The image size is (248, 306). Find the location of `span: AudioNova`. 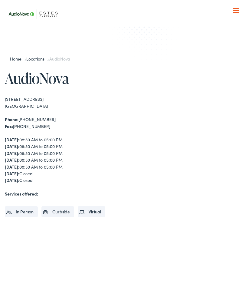

span: AudioNova is located at coordinates (60, 59).